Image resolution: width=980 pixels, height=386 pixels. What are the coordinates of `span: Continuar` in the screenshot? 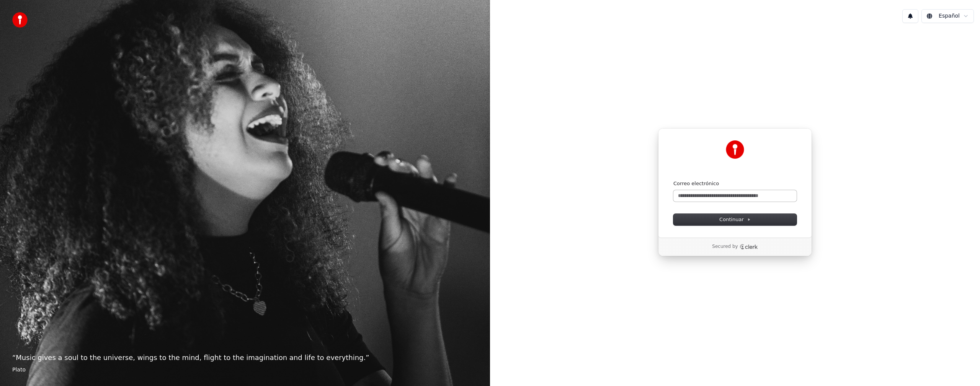 It's located at (735, 220).